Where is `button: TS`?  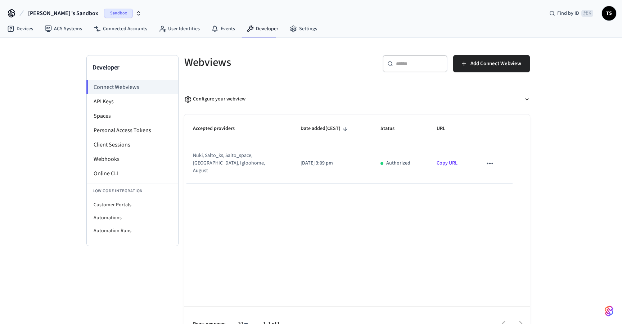
button: TS is located at coordinates (609, 13).